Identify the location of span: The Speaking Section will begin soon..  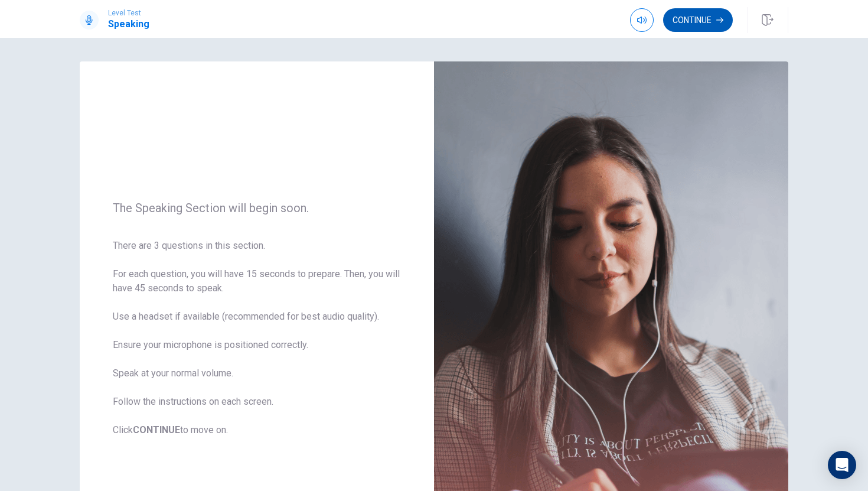
(257, 208).